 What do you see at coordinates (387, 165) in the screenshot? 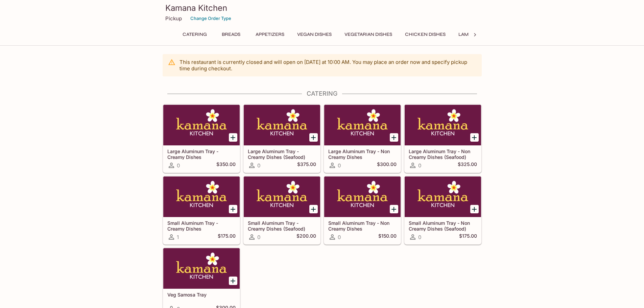
I see `h5: $300.00` at bounding box center [387, 165].